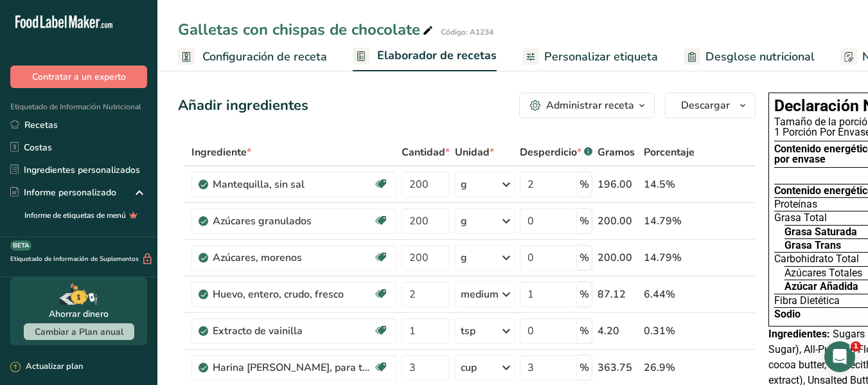 This screenshot has height=385, width=868. Describe the element at coordinates (796, 204) in the screenshot. I see `span: Proteínas` at that location.